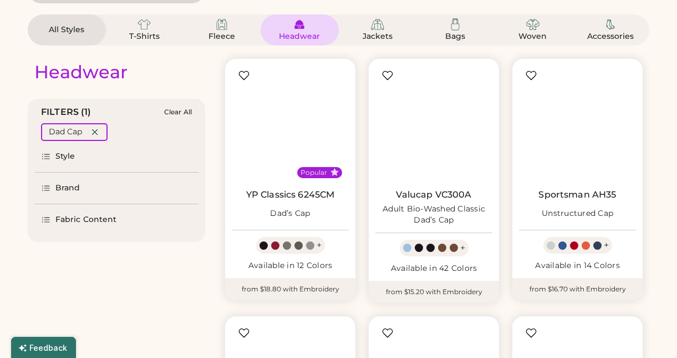  I want to click on img: Valucap VC300A Adult Bio-Washed Classic Dad’s Cap, so click(434, 124).